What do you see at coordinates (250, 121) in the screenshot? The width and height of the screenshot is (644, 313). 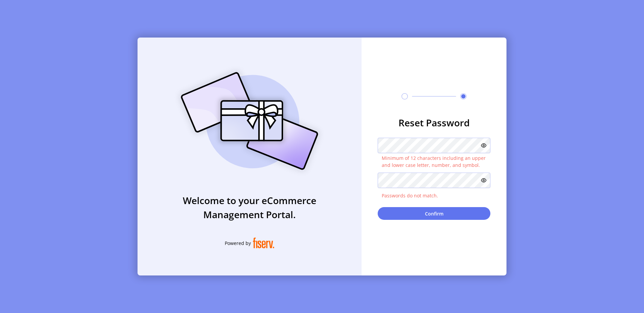 I see `img: card_Illustration.svg` at bounding box center [250, 121].